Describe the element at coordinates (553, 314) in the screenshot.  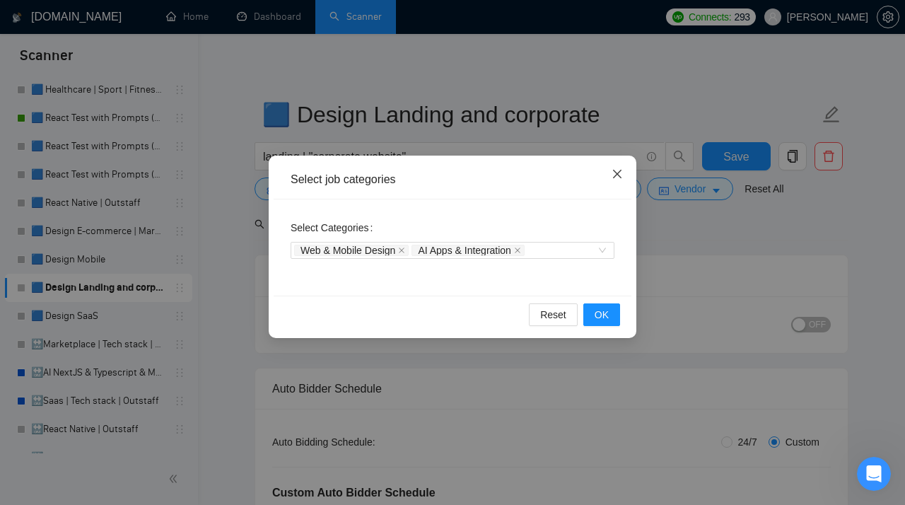
I see `button: Reset` at that location.